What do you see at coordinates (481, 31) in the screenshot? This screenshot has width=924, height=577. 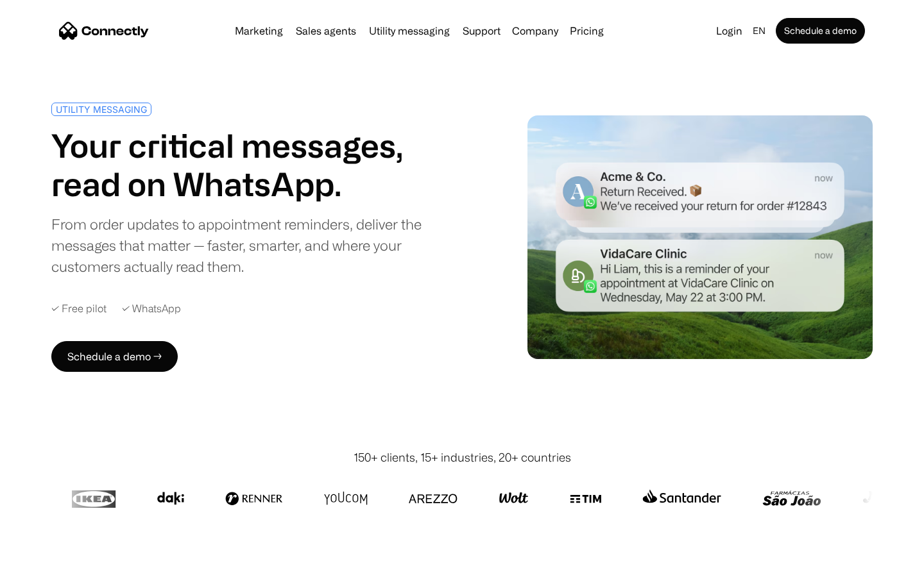 I see `a: Support` at bounding box center [481, 31].